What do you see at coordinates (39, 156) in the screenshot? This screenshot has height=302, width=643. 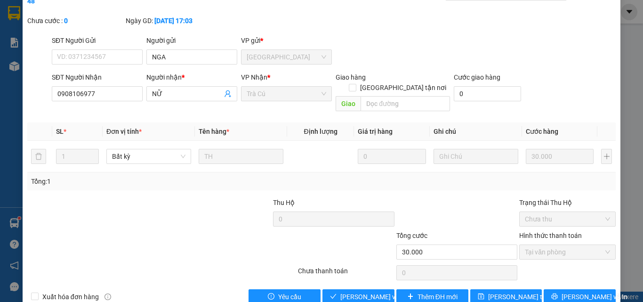 I see `button: delete` at bounding box center [39, 156].